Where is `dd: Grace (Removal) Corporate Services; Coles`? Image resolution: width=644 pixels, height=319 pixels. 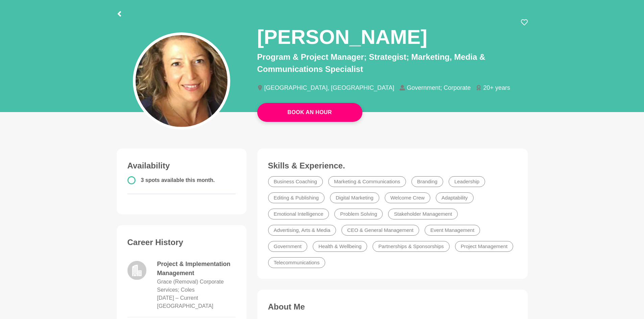
dd: Grace (Removal) Corporate Services; Coles is located at coordinates (197, 286).